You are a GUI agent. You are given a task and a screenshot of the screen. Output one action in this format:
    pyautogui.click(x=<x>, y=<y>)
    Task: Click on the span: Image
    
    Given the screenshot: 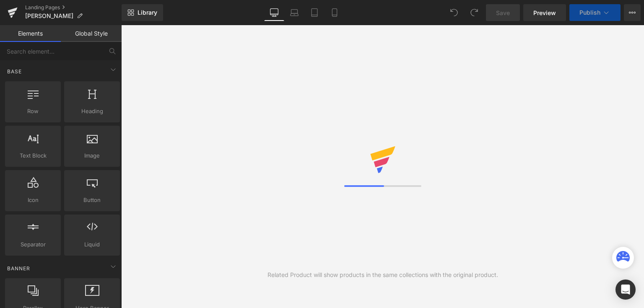 What is the action you would take?
    pyautogui.click(x=91, y=156)
    